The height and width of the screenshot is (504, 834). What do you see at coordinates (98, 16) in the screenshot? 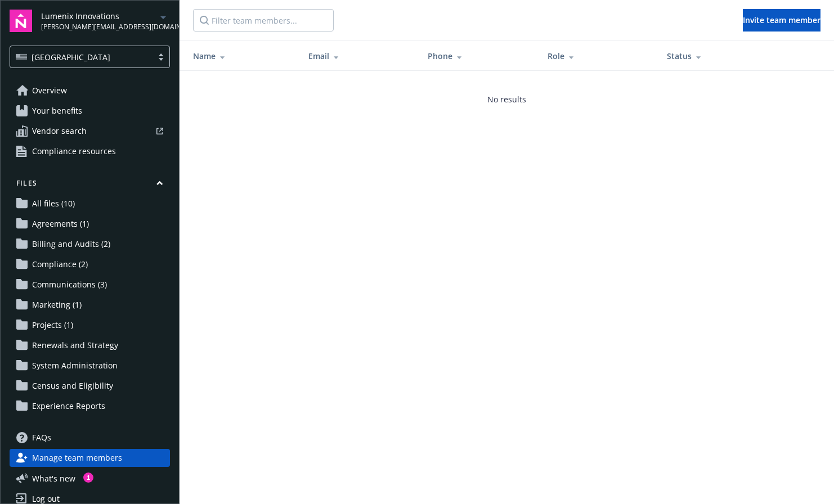
I see `span: Lumenix Innovations` at bounding box center [98, 16].